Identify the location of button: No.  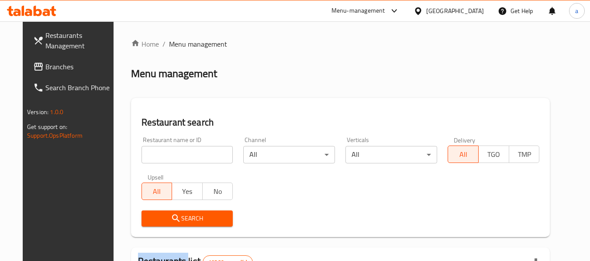
(217, 192).